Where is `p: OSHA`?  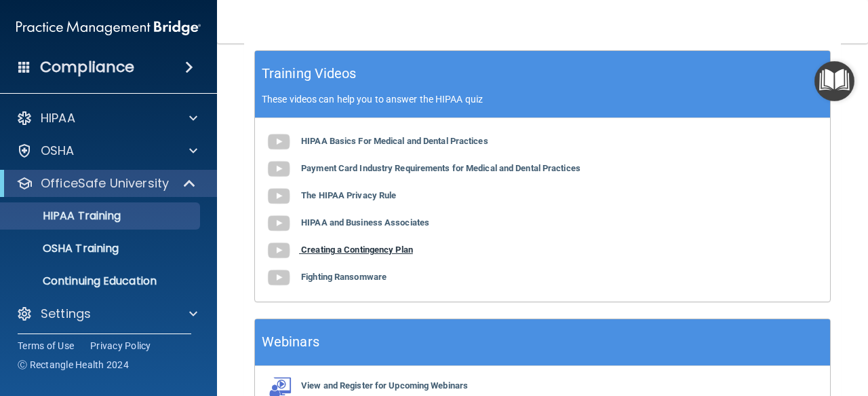
p: OSHA is located at coordinates (58, 151).